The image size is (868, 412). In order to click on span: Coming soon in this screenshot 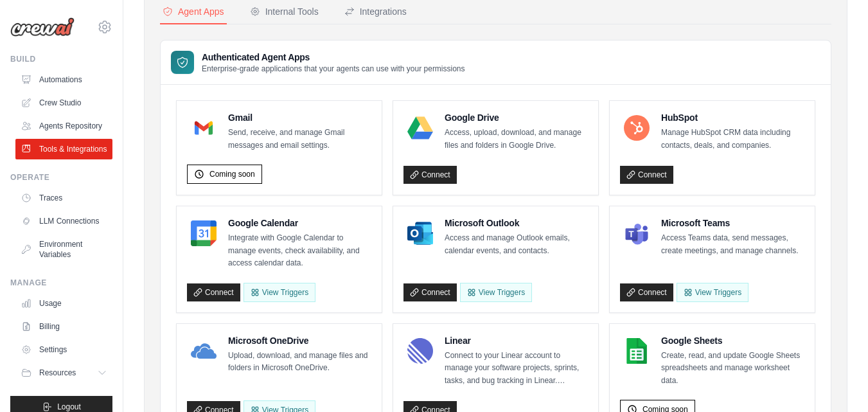, I will do `click(232, 174)`.